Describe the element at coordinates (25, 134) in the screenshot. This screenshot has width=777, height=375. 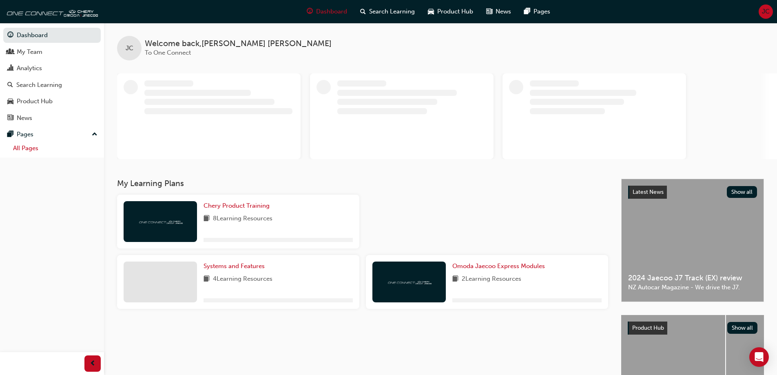
I see `div: Pages` at that location.